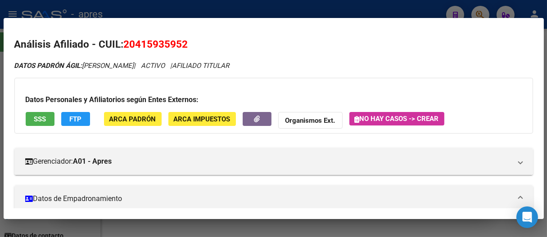  I want to click on span: SSS, so click(40, 119).